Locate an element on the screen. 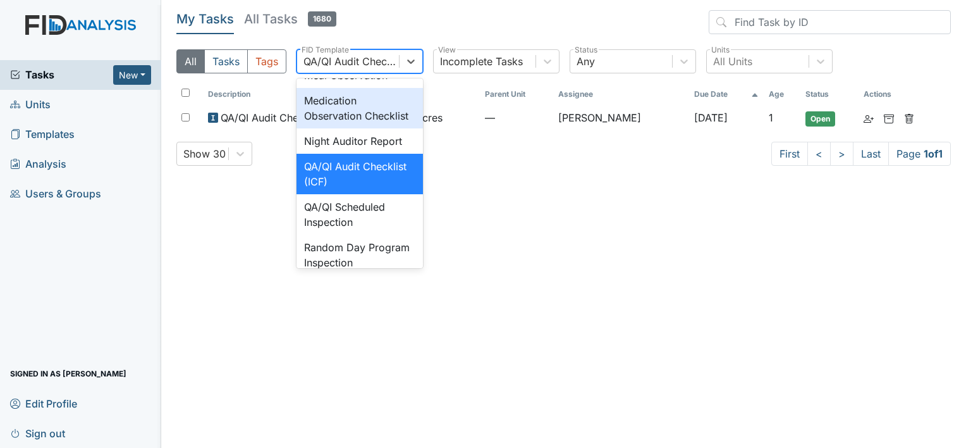 The image size is (966, 448). div: Night Auditor Report is located at coordinates (360, 141).